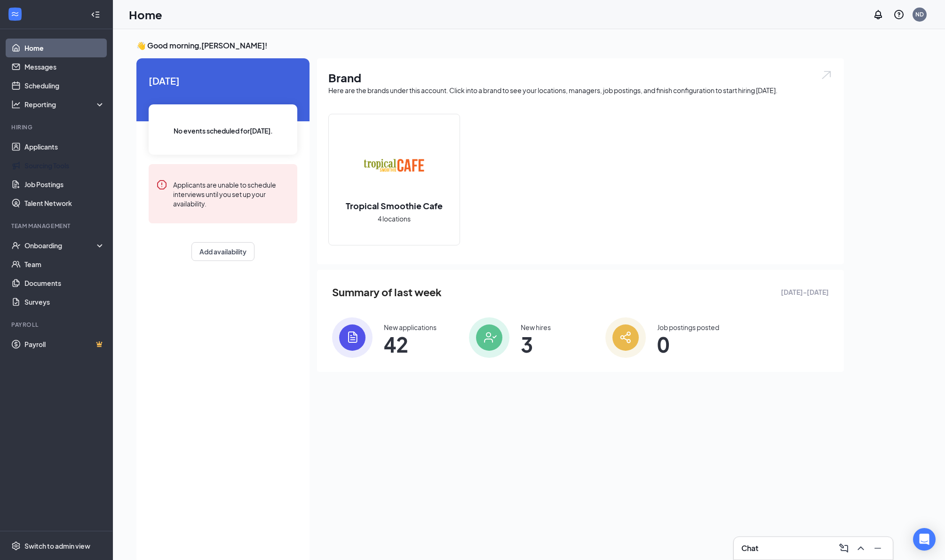 The image size is (945, 560). I want to click on a: Home, so click(64, 48).